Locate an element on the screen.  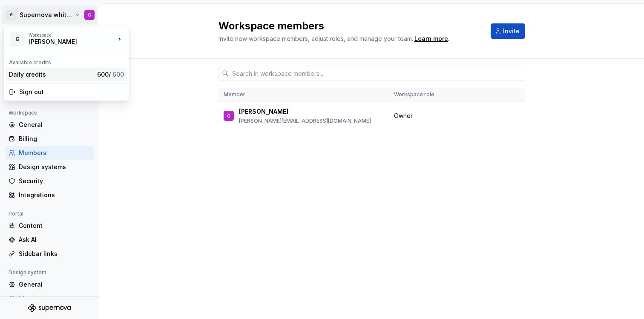
div: G is located at coordinates (18, 39).